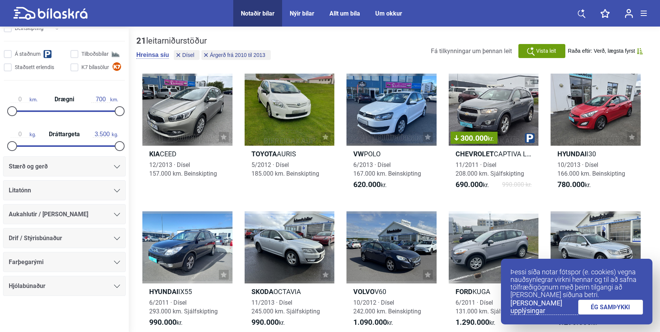 Image resolution: width=660 pixels, height=332 pixels. What do you see at coordinates (153, 55) in the screenshot?
I see `button: Hreinsa síu` at bounding box center [153, 55].